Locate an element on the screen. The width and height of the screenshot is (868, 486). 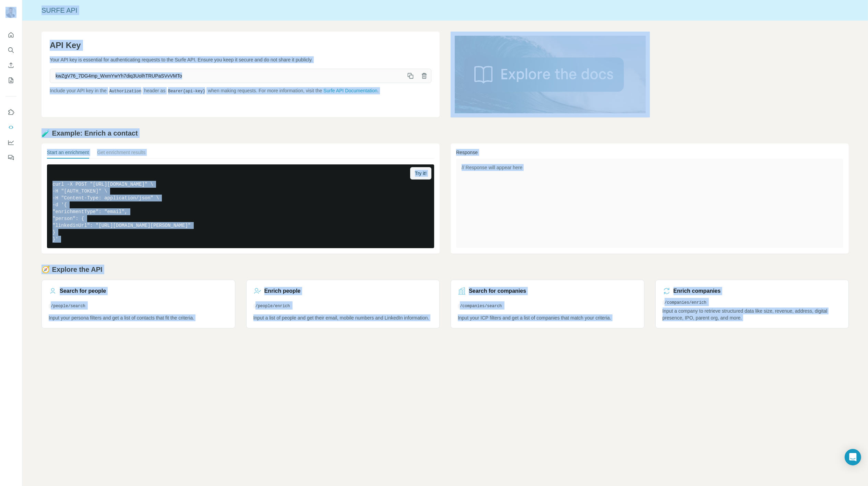
a: Surfe API Documentation is located at coordinates (350, 91).